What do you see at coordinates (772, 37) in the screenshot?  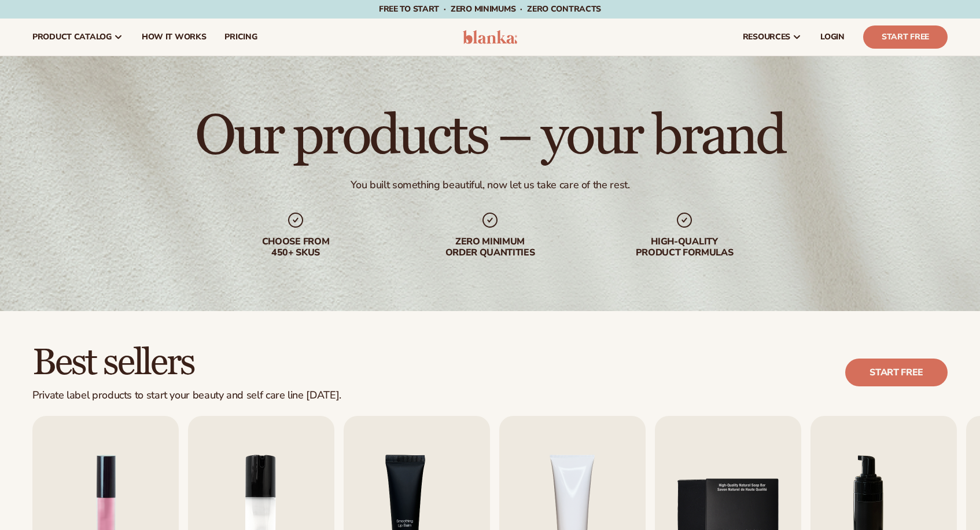 I see `a: resources` at bounding box center [772, 37].